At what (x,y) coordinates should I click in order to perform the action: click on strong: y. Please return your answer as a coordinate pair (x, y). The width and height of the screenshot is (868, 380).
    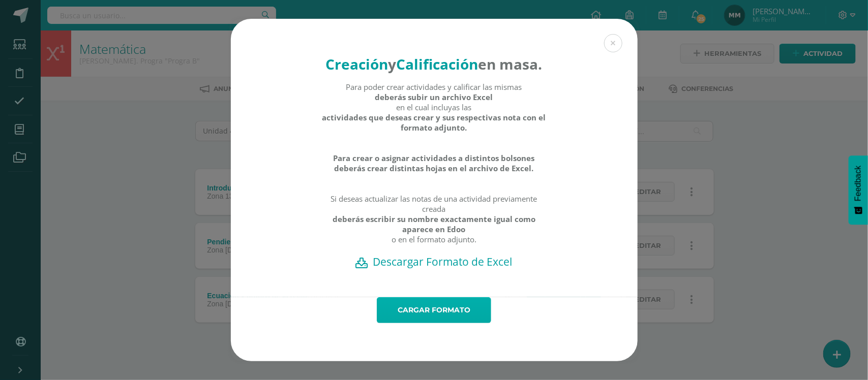
    Looking at the image, I should click on (393, 64).